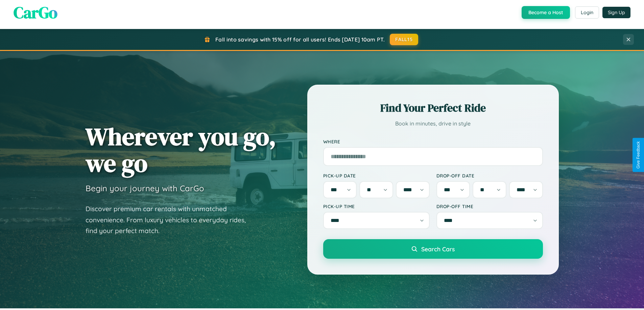  Describe the element at coordinates (638, 155) in the screenshot. I see `div: Give Feedback` at that location.